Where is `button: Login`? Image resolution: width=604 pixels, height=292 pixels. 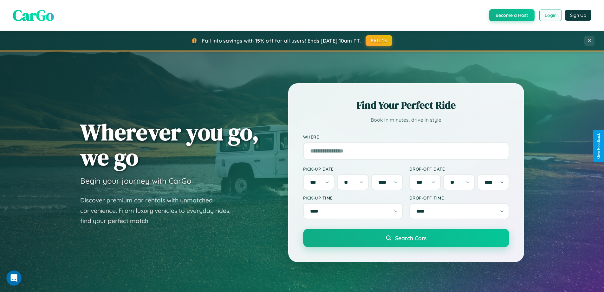 button: Login is located at coordinates (551, 15).